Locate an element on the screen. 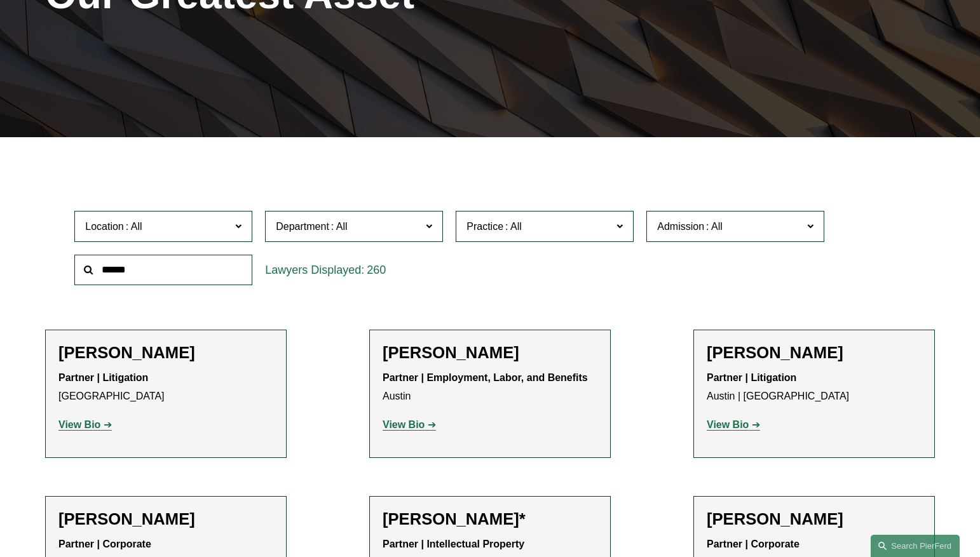 The width and height of the screenshot is (980, 557). strong: Partner | Employment, Labor, and Benefits is located at coordinates (485, 377).